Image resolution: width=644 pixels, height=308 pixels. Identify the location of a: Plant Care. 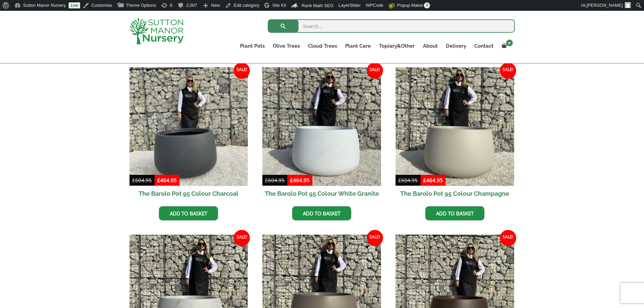
(358, 46).